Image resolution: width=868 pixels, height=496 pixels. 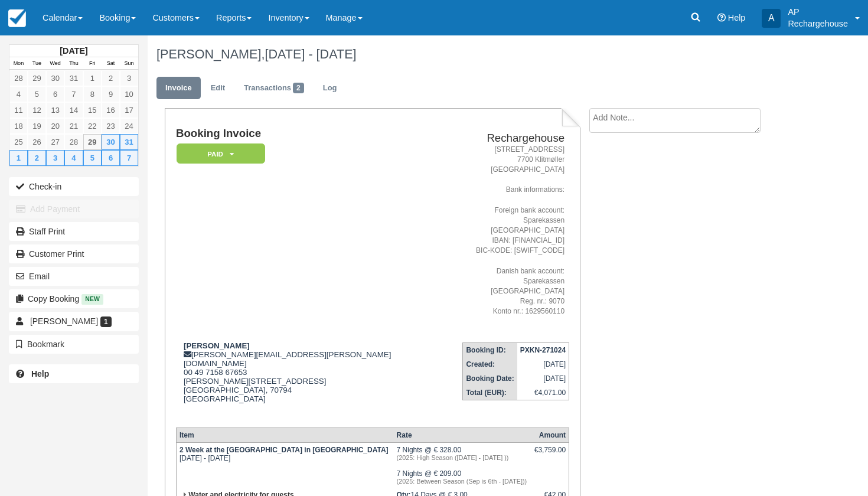 What do you see at coordinates (818, 24) in the screenshot?
I see `p: Rechargehouse` at bounding box center [818, 24].